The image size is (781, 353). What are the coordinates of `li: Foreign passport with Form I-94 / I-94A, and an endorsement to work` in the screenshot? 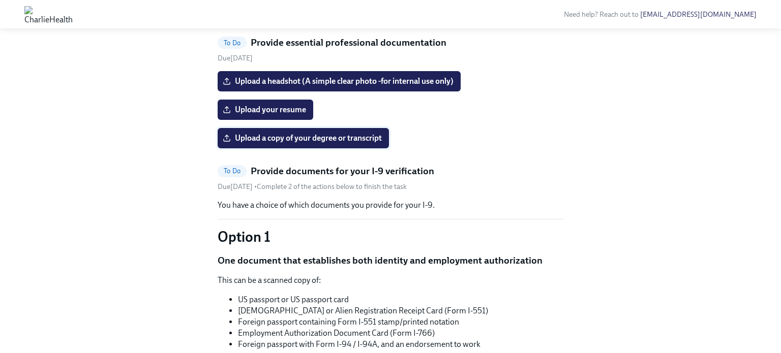 It's located at (401, 345).